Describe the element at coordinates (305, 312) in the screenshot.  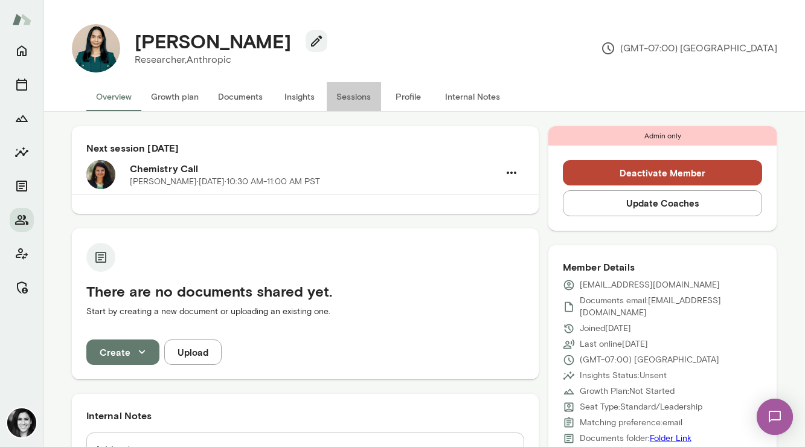
I see `p: Start by creating a new document or uploading an existing one.` at that location.